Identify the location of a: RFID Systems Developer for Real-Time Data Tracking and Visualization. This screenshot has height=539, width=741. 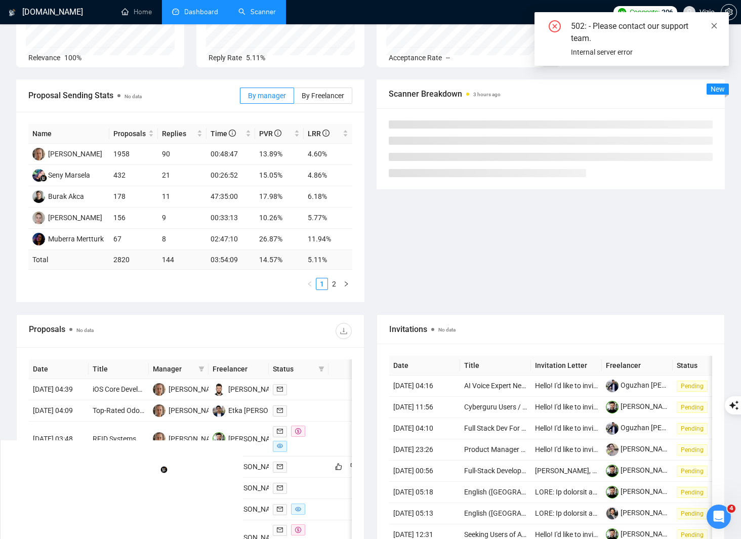
(203, 439).